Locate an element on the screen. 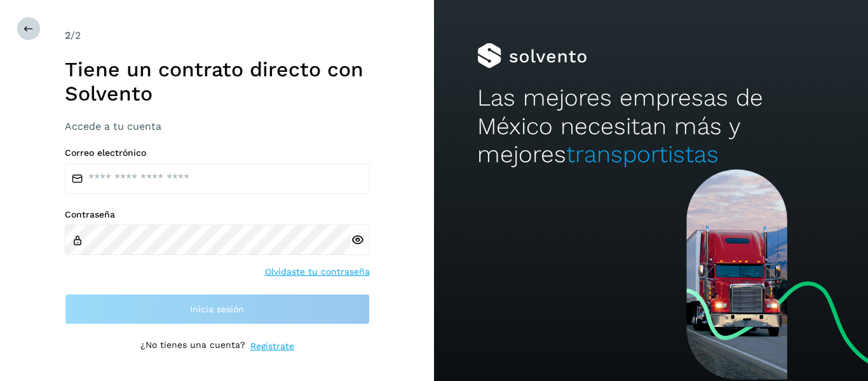 This screenshot has height=381, width=868. span: 2 is located at coordinates (68, 35).